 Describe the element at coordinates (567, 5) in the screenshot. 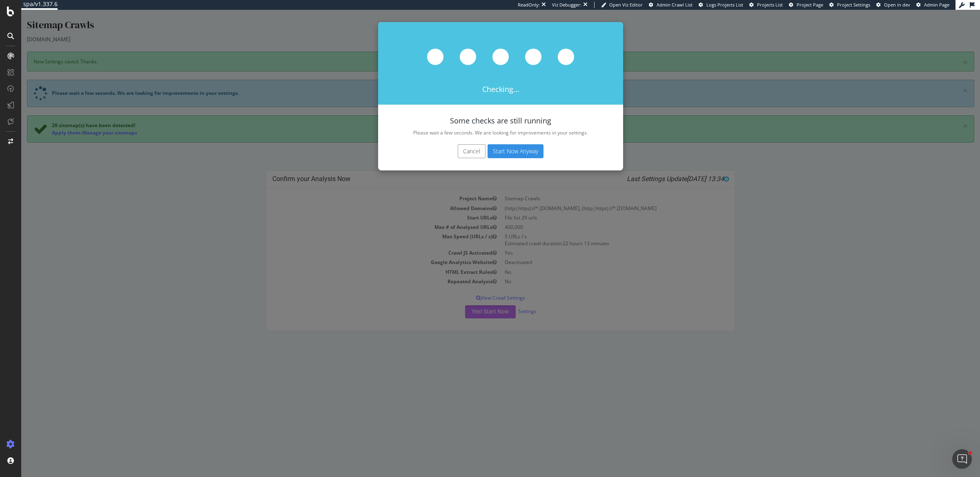

I see `div: Viz Debugger:` at that location.